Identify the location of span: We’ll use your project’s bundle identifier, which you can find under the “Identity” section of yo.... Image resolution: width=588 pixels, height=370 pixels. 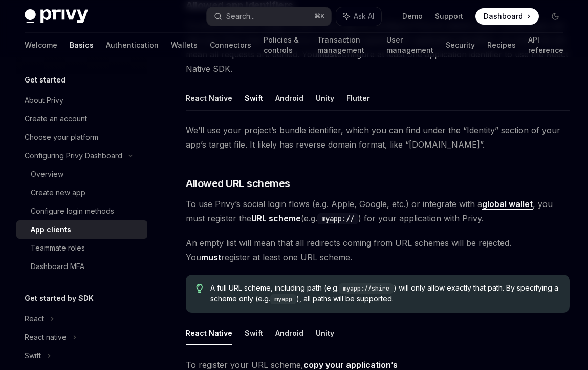
(378, 138).